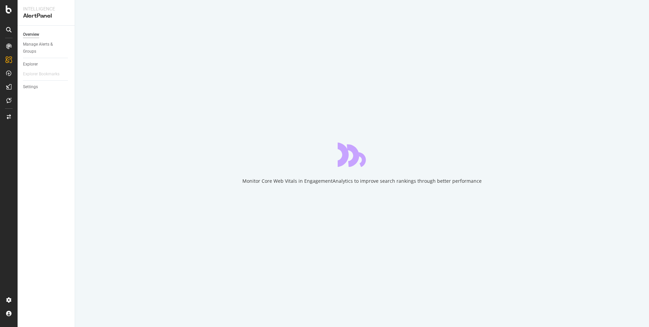  Describe the element at coordinates (46, 64) in the screenshot. I see `a: Explorer` at that location.